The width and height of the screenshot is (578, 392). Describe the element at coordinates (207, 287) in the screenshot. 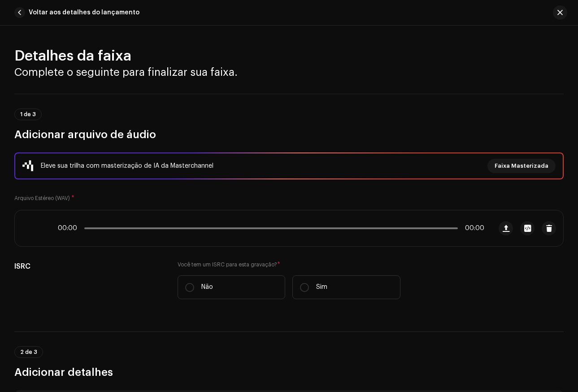

I see `p: Não` at that location.